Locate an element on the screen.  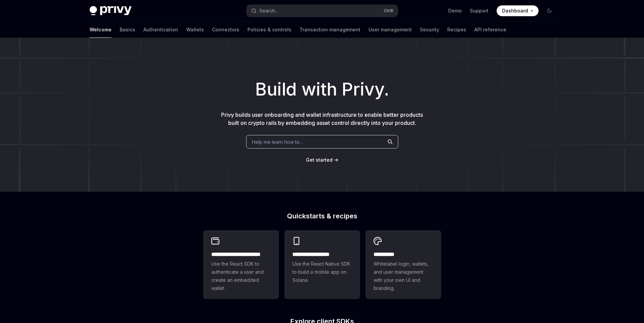
span: Whitelabel login, wallets, and user management with your own UI and branding. is located at coordinates (403, 276).